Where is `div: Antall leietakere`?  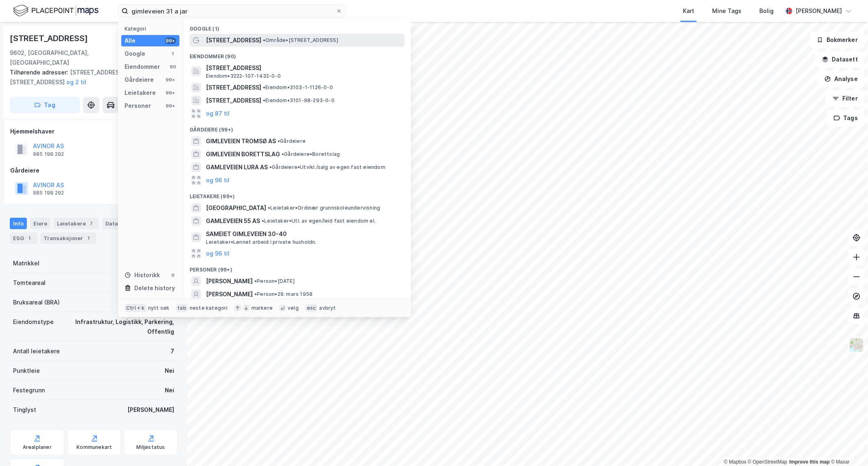
div: Antall leietakere is located at coordinates (36, 351).